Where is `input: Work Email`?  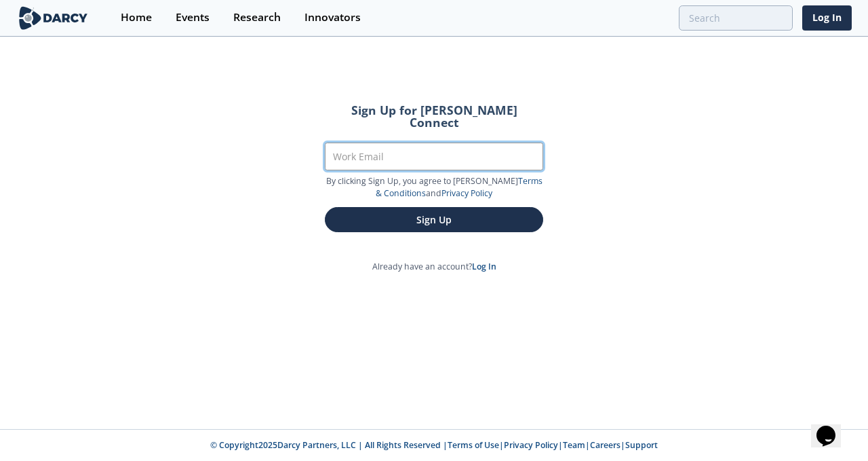 input: Work Email is located at coordinates (434, 156).